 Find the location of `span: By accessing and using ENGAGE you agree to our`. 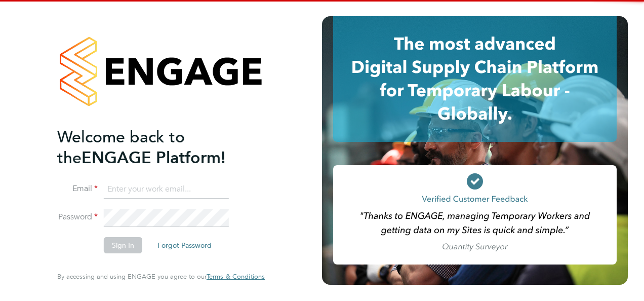

span: By accessing and using ENGAGE you agree to our is located at coordinates (161, 276).